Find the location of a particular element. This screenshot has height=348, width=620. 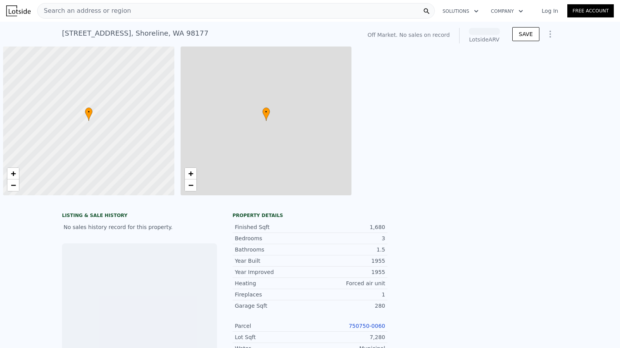

a: 750750-0060 is located at coordinates (367, 326).